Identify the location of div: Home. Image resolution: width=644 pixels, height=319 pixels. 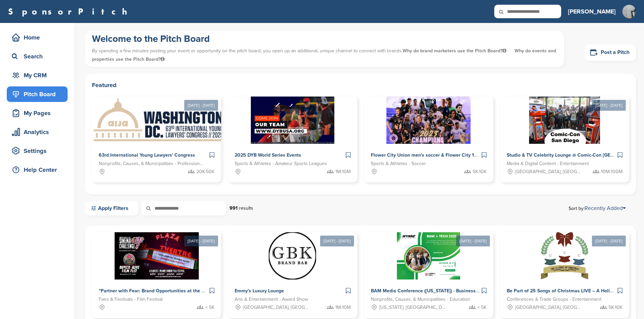
(39, 37).